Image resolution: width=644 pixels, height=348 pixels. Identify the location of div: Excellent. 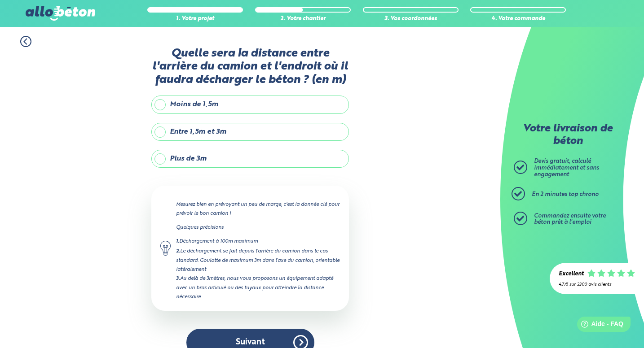
(572, 274).